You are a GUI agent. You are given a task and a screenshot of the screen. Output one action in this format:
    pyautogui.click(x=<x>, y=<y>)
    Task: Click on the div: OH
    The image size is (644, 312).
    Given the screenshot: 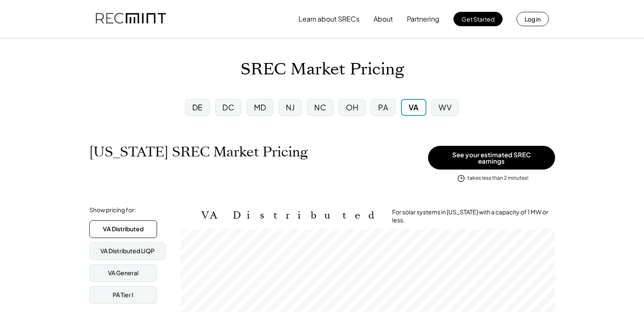 What is the action you would take?
    pyautogui.click(x=352, y=107)
    